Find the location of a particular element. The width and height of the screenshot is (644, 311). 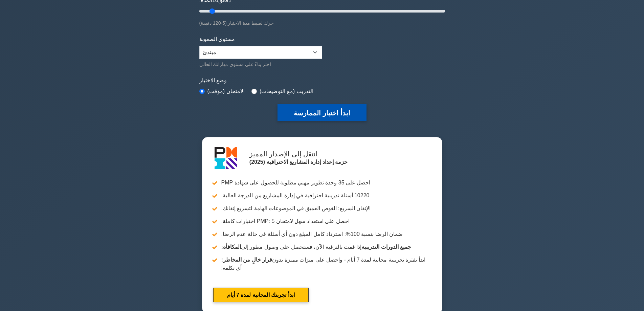

font: الامتحان (مؤقت) is located at coordinates (226, 91).